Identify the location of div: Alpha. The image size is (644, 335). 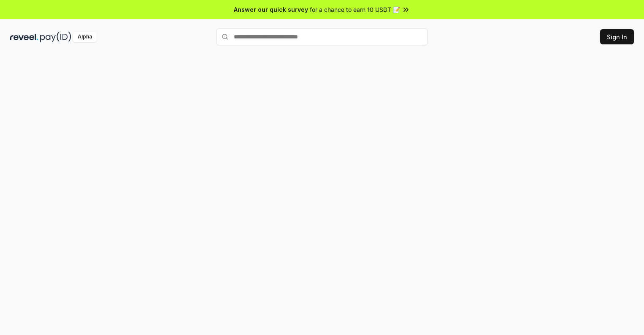
(85, 37).